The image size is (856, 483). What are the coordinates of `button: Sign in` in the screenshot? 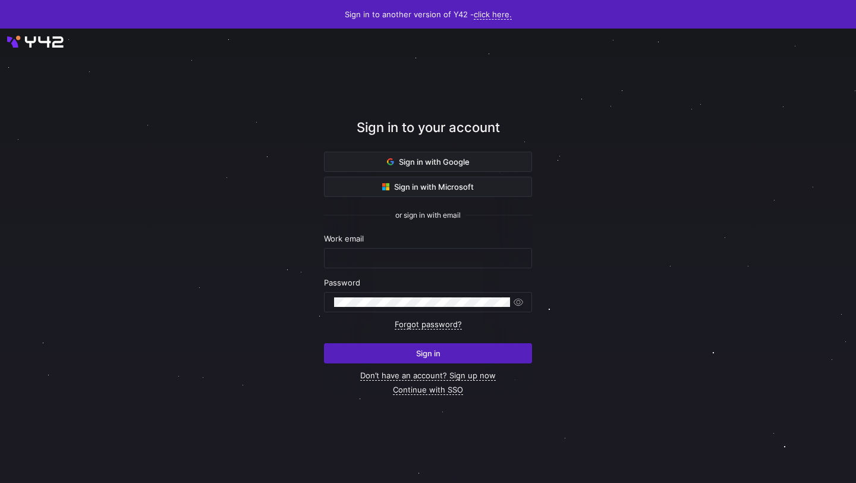 It's located at (428, 353).